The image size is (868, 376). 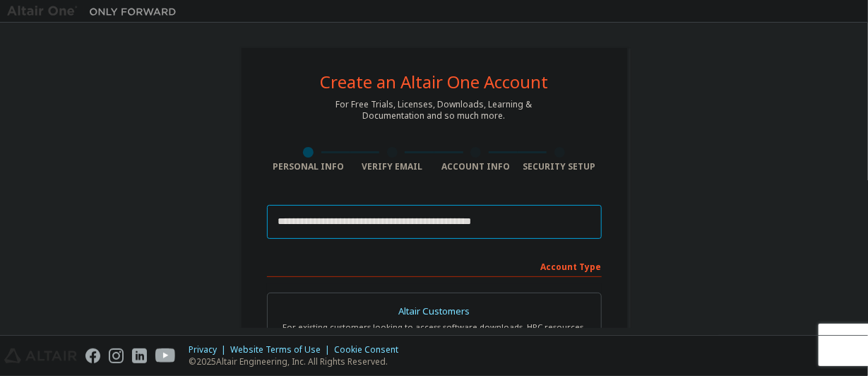 What do you see at coordinates (559, 167) in the screenshot?
I see `div: Security Setup` at bounding box center [559, 167].